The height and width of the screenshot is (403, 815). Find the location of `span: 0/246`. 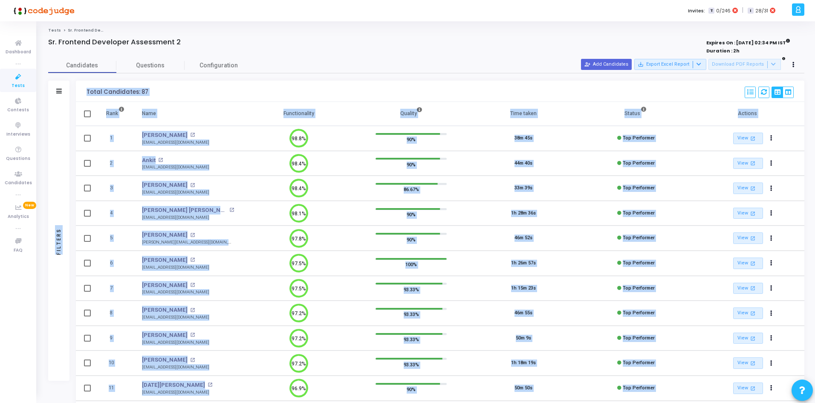

span: 0/246 is located at coordinates (723, 11).